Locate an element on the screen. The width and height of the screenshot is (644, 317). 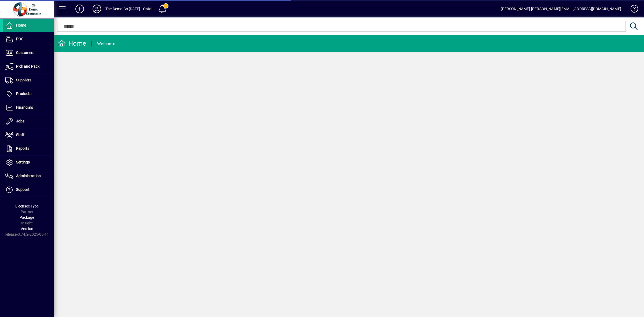
span: Settings is located at coordinates (23, 162).